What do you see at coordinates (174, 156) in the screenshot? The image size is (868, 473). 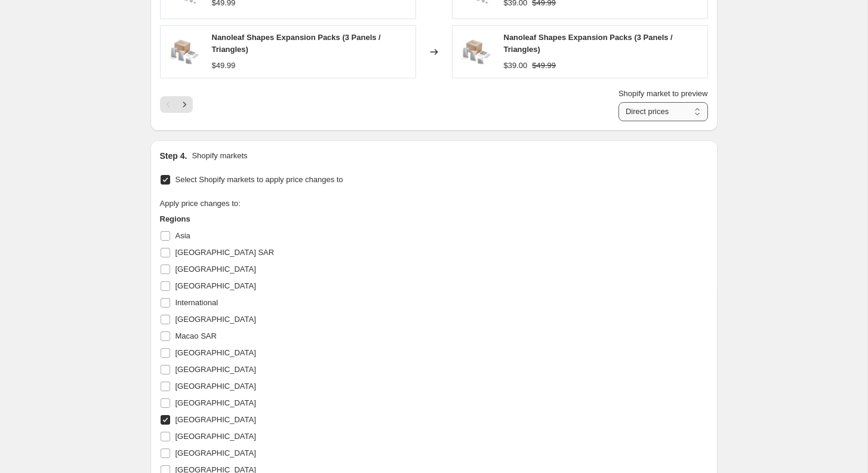 I see `h2: Step 4.` at bounding box center [174, 156].